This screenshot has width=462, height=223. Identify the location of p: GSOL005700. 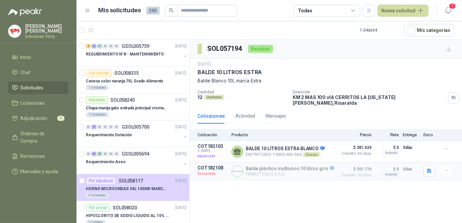
(135, 127).